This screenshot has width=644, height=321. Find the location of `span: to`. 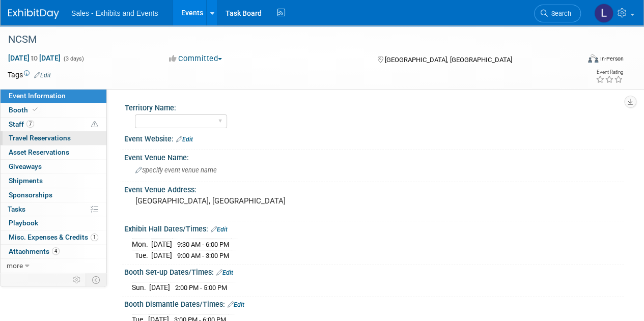

span: to is located at coordinates (34, 58).